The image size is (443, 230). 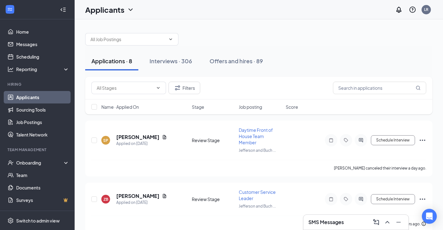 I want to click on div: ZB, so click(x=106, y=199).